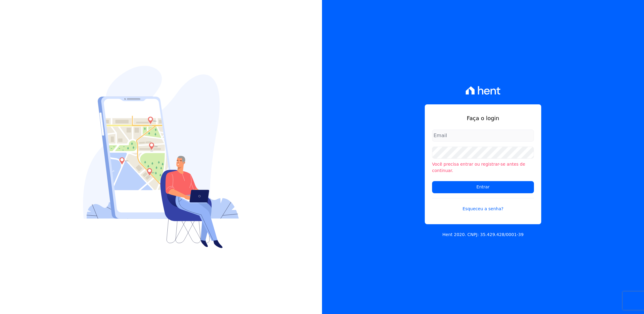 The height and width of the screenshot is (314, 644). What do you see at coordinates (161, 157) in the screenshot?
I see `img: Login` at bounding box center [161, 157].